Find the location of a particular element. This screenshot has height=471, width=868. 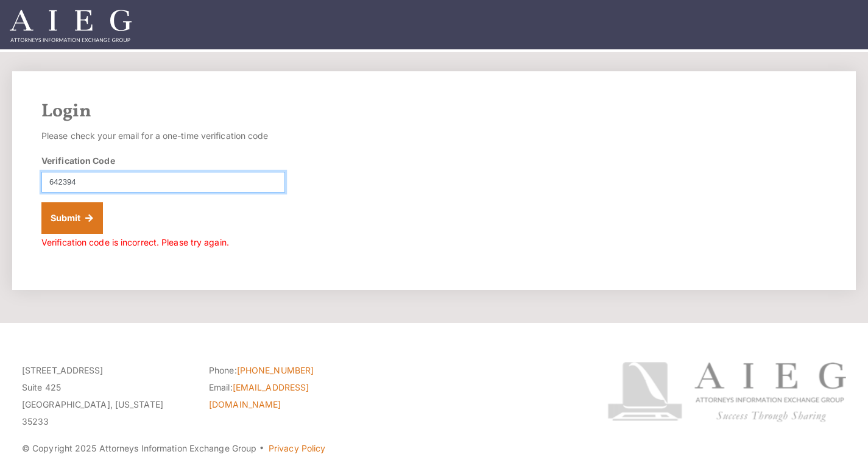

label: Verification Code is located at coordinates (78, 160).